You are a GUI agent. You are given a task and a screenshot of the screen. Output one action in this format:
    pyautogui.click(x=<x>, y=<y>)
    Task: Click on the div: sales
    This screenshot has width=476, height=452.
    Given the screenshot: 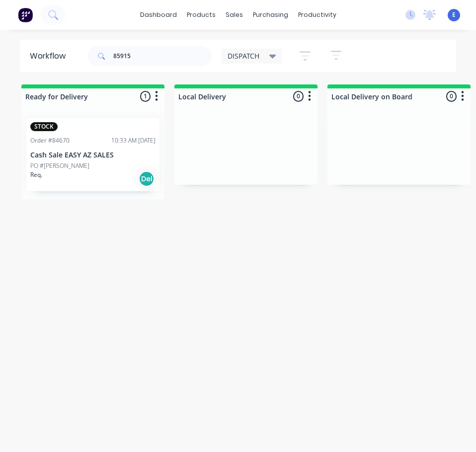 What is the action you would take?
    pyautogui.click(x=234, y=15)
    